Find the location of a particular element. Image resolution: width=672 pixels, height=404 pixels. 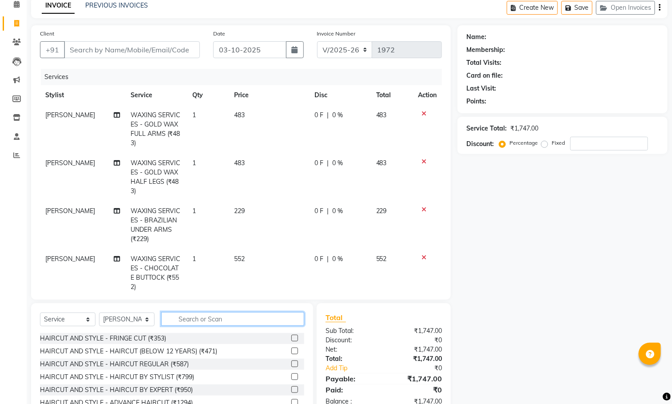

div: HAIRCUT AND STYLE - HAIRCUT (BELOW 12 YEARS) (₹471) is located at coordinates (128, 351).